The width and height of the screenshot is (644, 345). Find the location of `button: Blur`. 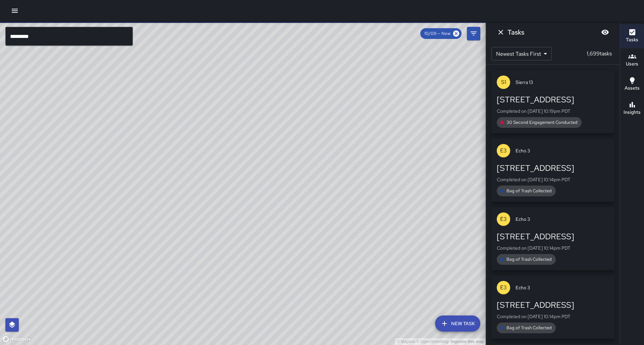

button: Blur is located at coordinates (605, 32).